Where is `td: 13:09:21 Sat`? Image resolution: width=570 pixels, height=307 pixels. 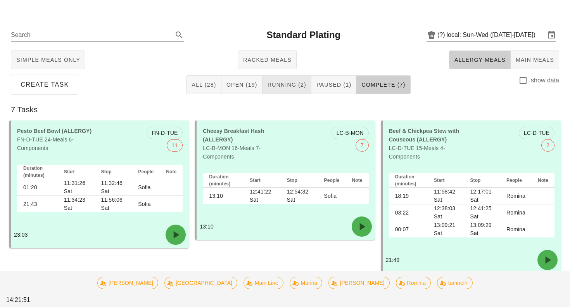
td: 13:09:21 Sat is located at coordinates (446, 229).